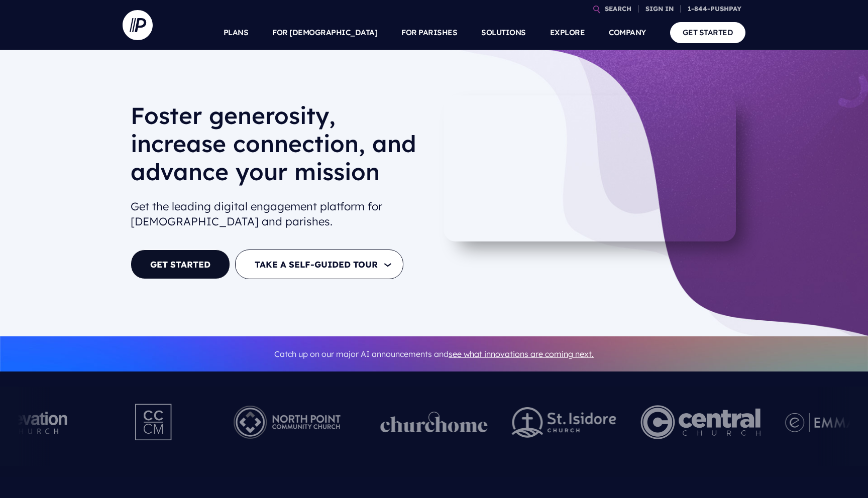 This screenshot has width=868, height=498. What do you see at coordinates (504, 33) in the screenshot?
I see `a: SOLUTIONS` at bounding box center [504, 33].